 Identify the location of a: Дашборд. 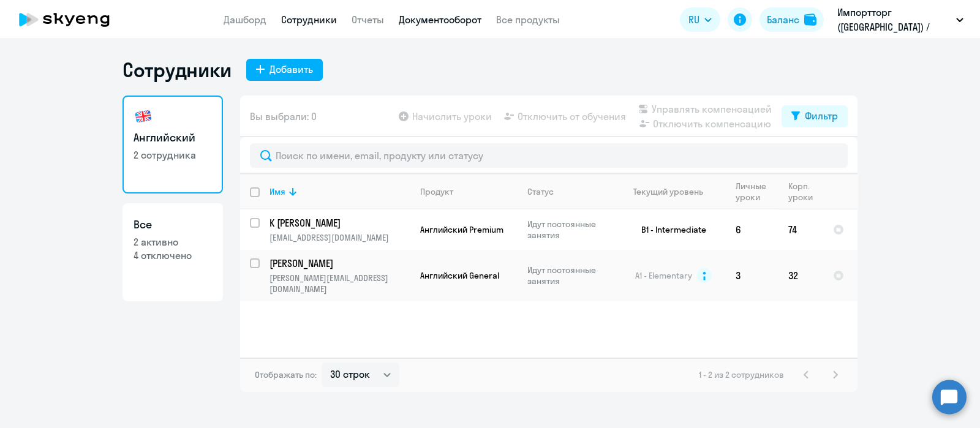
(245, 19).